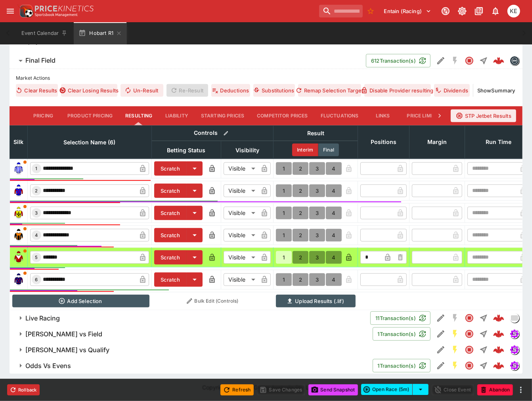  Describe the element at coordinates (81, 301) in the screenshot. I see `button: Add Selection` at that location.